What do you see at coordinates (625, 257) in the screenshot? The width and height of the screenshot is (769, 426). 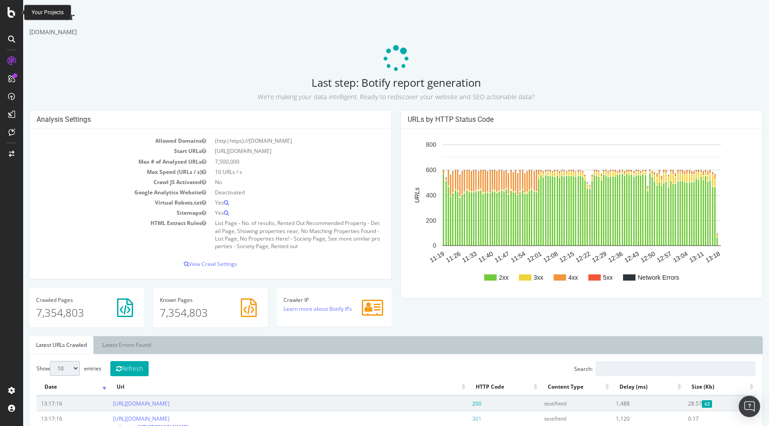 I see `text: 12:50` at bounding box center [625, 257].